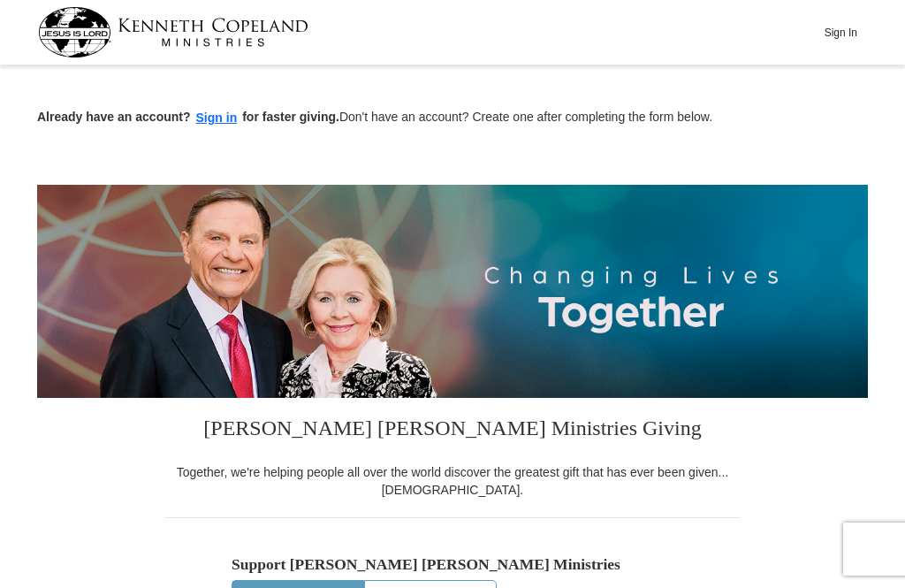  I want to click on button: Sign in, so click(216, 118).